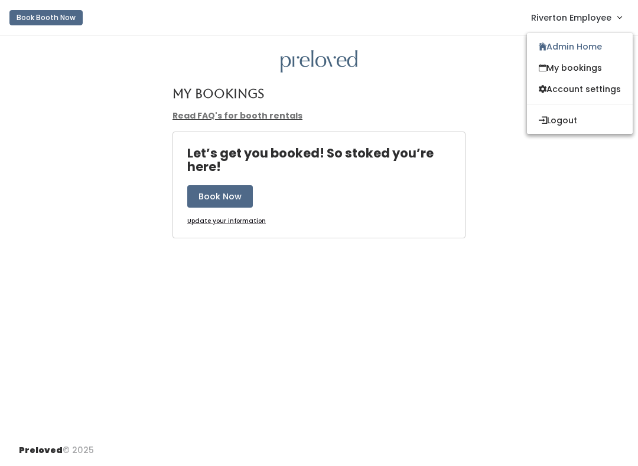 The height and width of the screenshot is (466, 638). I want to click on div: © 2025, so click(56, 446).